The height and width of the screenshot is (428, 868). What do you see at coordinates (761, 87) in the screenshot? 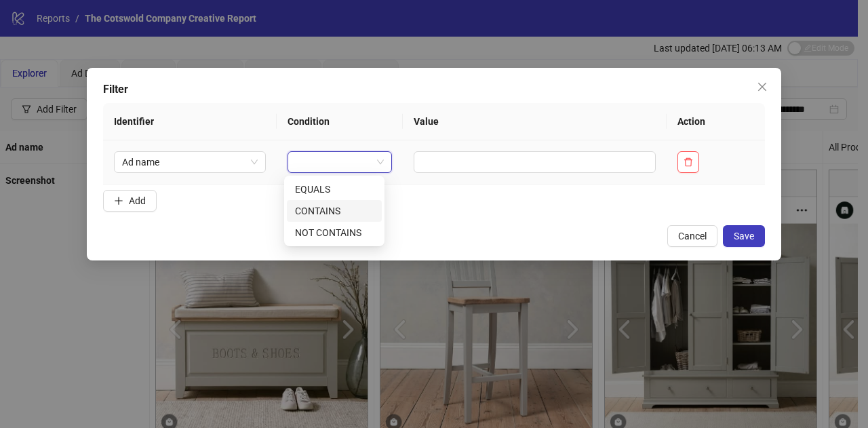
I see `span: close` at bounding box center [761, 87].